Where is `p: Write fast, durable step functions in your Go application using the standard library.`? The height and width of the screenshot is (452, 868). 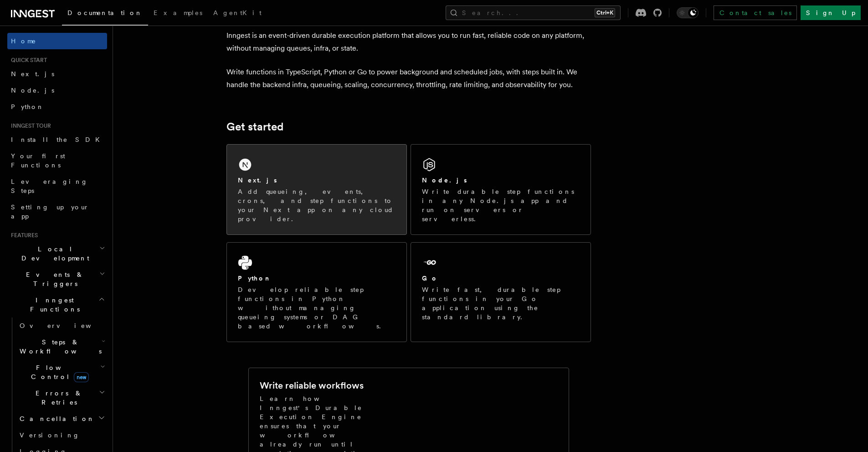
p: Write fast, durable step functions in your Go application using the standard library. is located at coordinates (501, 303).